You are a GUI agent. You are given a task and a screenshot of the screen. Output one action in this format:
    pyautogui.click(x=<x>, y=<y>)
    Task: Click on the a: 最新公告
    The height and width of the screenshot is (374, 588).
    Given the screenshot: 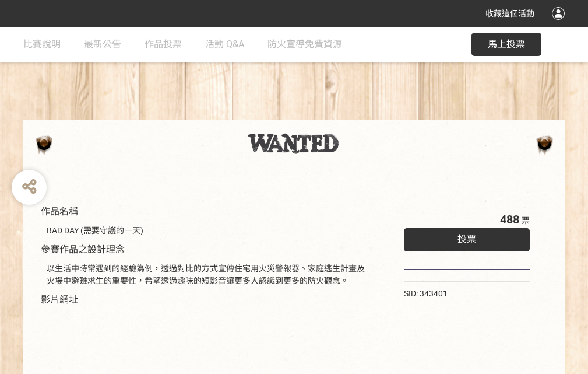 What is the action you would take?
    pyautogui.click(x=102, y=44)
    